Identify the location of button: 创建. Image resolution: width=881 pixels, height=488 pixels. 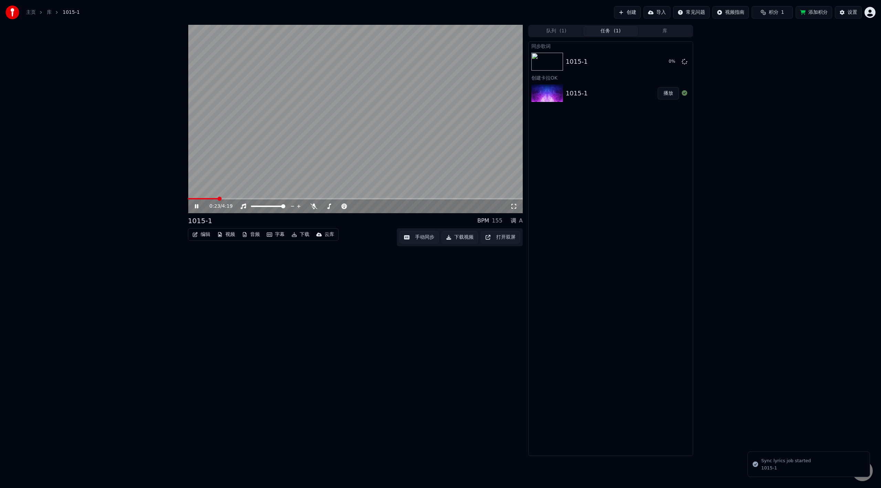
(628, 12).